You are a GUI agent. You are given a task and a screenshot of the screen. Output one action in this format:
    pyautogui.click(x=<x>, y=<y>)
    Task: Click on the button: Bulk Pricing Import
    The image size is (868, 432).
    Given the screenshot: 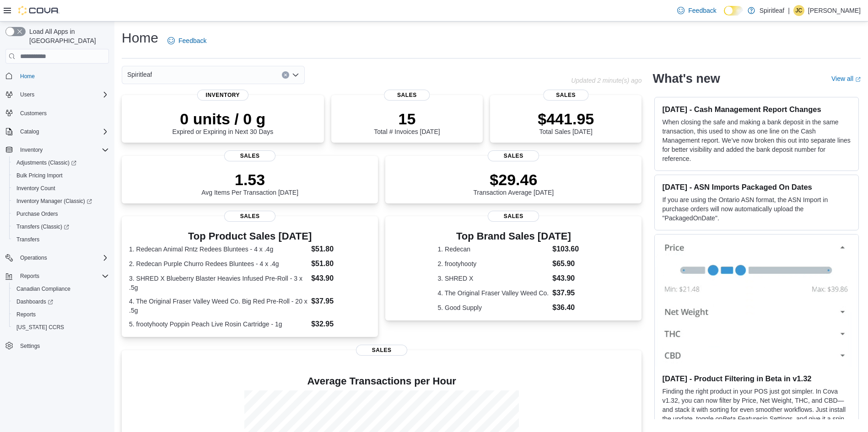 What is the action you would take?
    pyautogui.click(x=61, y=175)
    